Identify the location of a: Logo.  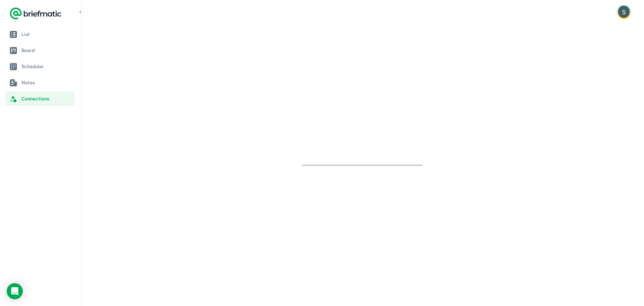
(36, 14).